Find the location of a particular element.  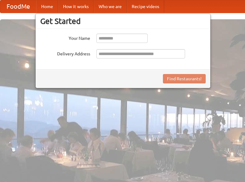

a: Home is located at coordinates (47, 7).